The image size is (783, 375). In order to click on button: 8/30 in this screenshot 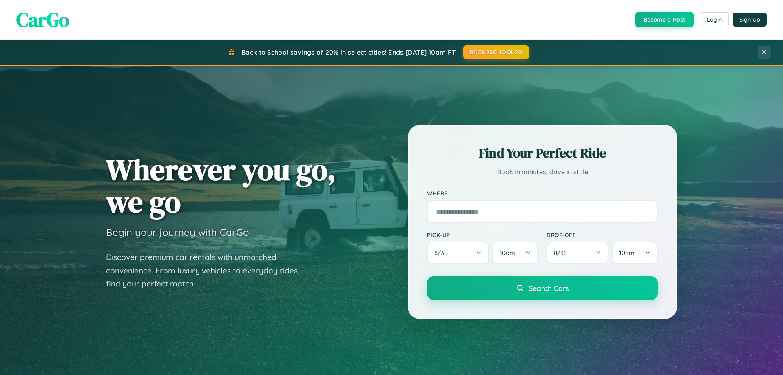, I will do `click(458, 253)`.